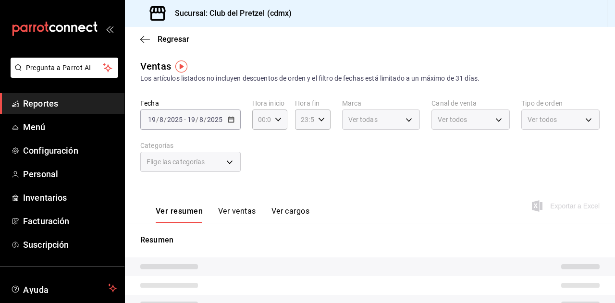 The image size is (615, 303). Describe the element at coordinates (173, 39) in the screenshot. I see `span: Regresar` at that location.